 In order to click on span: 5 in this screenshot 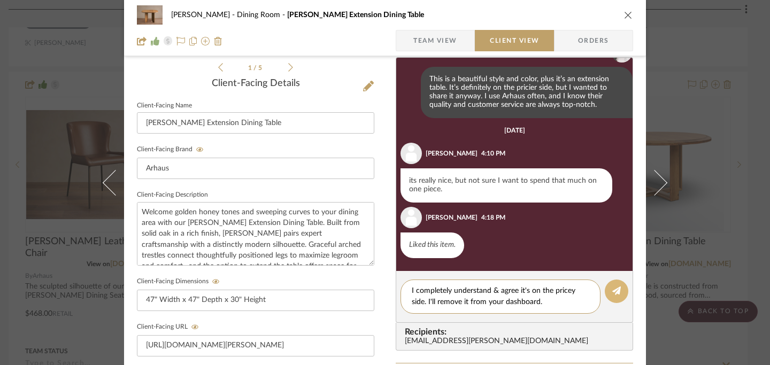, I will do `click(261, 68)`.